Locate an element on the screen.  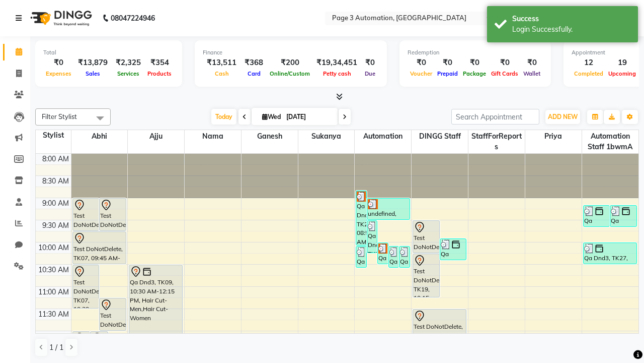
input: Search Appointment is located at coordinates (495, 116).